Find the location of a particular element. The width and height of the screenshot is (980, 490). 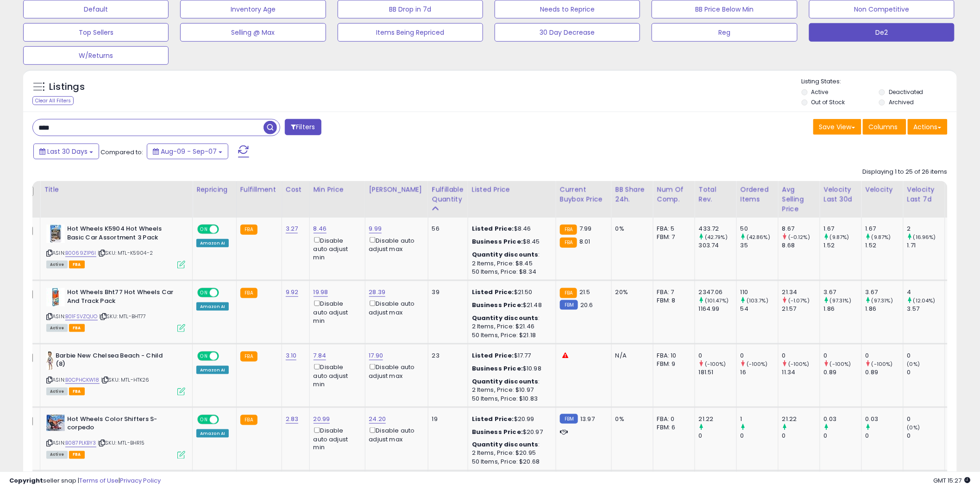

small: (9.87%) is located at coordinates (840, 237).